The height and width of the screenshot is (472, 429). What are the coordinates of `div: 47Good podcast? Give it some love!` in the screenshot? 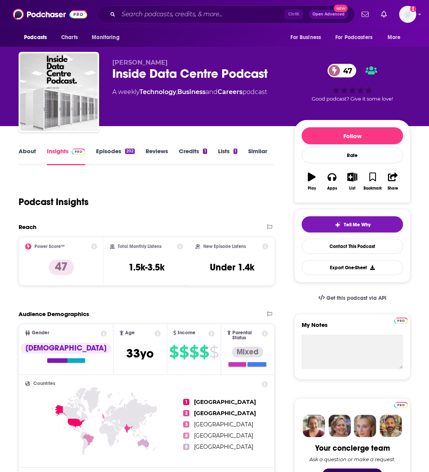 It's located at (352, 83).